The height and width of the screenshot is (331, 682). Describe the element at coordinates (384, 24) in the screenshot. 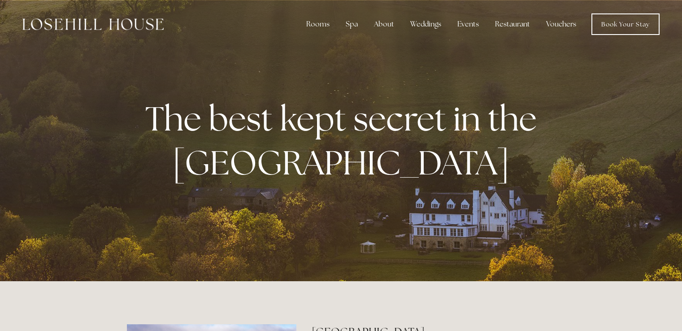

I see `div: About` at that location.